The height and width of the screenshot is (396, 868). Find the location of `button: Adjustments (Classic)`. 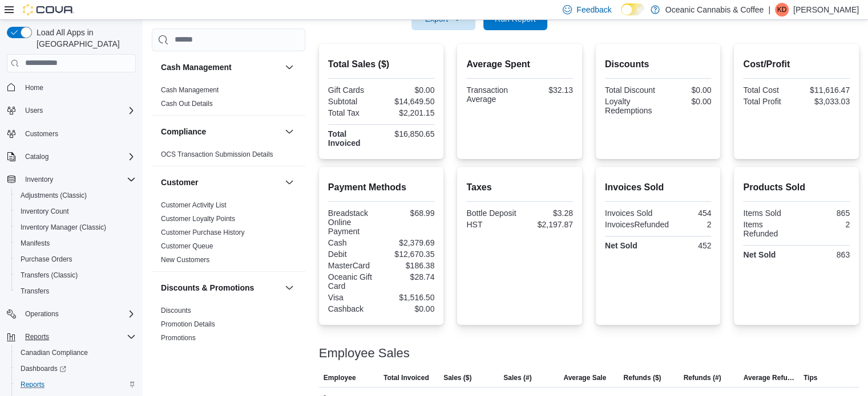

button: Adjustments (Classic) is located at coordinates (76, 195).